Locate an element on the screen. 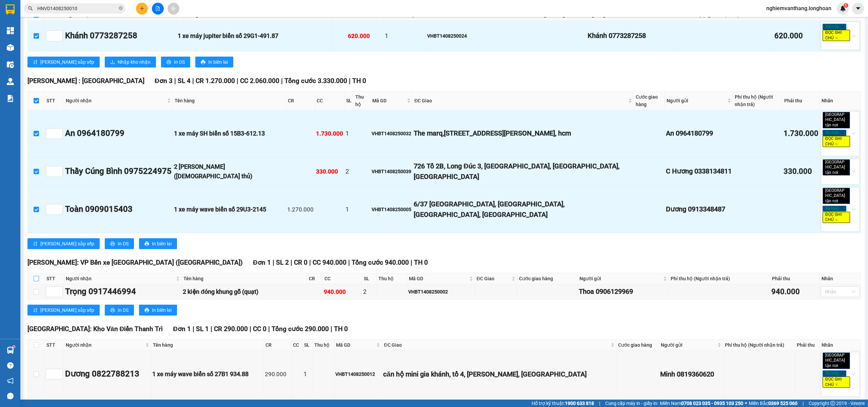 The image size is (868, 407). button: downloadNhập kho nhận is located at coordinates (130, 62).